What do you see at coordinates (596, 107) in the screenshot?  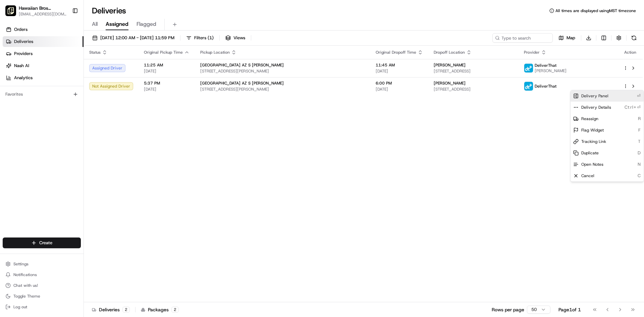 I see `span: Delivery Details` at bounding box center [596, 107].